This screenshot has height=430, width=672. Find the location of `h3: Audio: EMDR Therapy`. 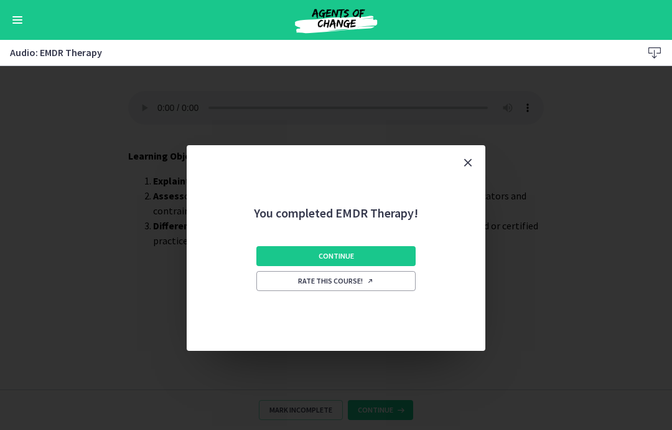

h3: Audio: EMDR Therapy is located at coordinates (316, 52).